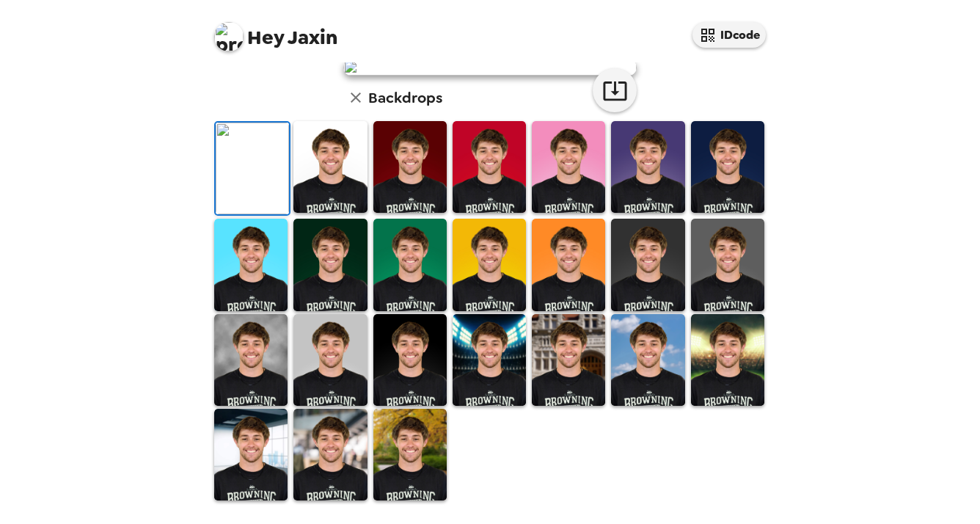  I want to click on img: user, so click(490, 68).